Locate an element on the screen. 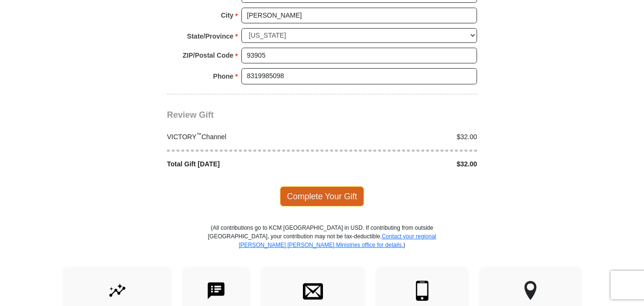 Image resolution: width=644 pixels, height=306 pixels. sup: ™ is located at coordinates (199, 135).